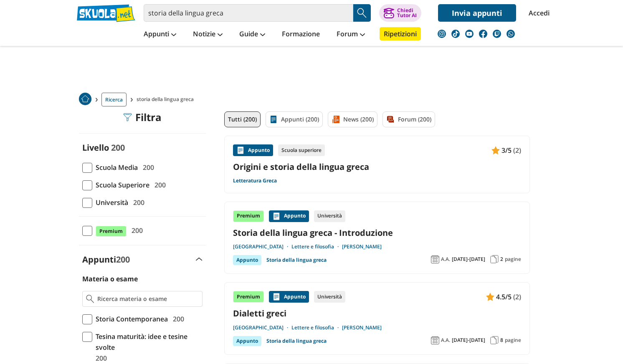 This screenshot has height=364, width=623. Describe the element at coordinates (537, 13) in the screenshot. I see `a: Accedi` at that location.